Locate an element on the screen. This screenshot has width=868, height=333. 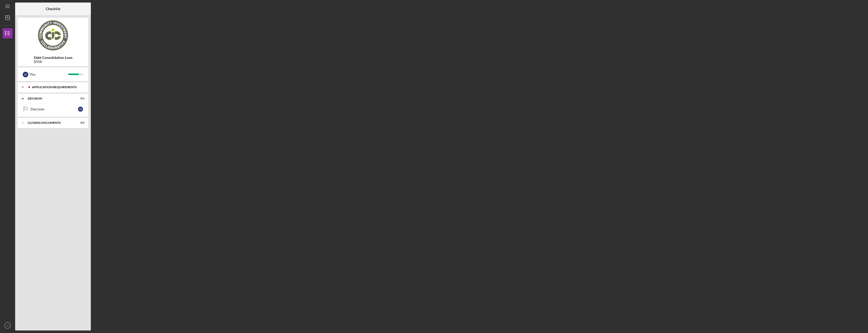
div: You is located at coordinates (49, 74).